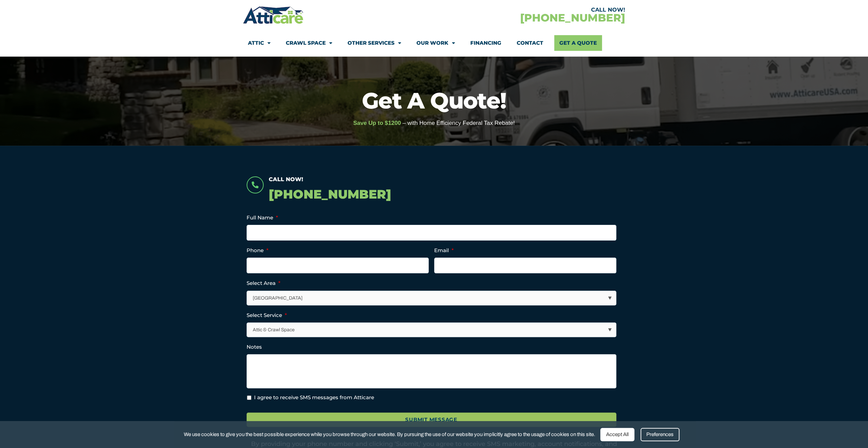 This screenshot has width=868, height=448. Describe the element at coordinates (258, 251) in the screenshot. I see `label: Phone` at that location.